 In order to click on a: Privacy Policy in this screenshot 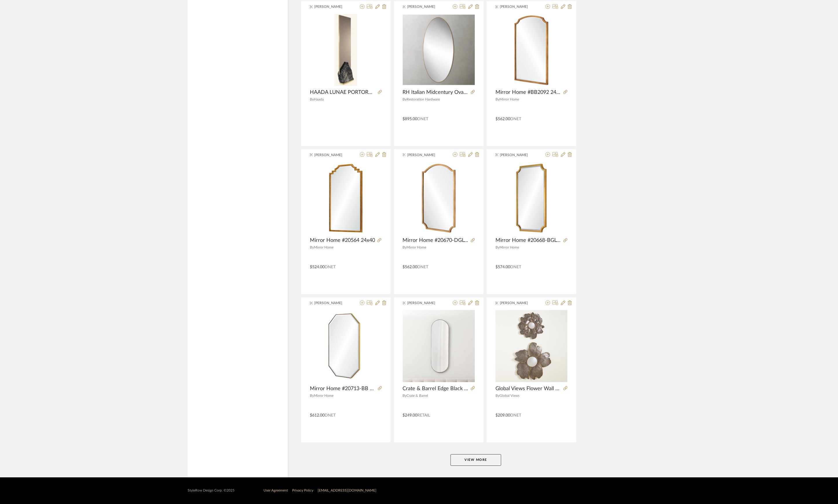, I will do `click(303, 490)`.